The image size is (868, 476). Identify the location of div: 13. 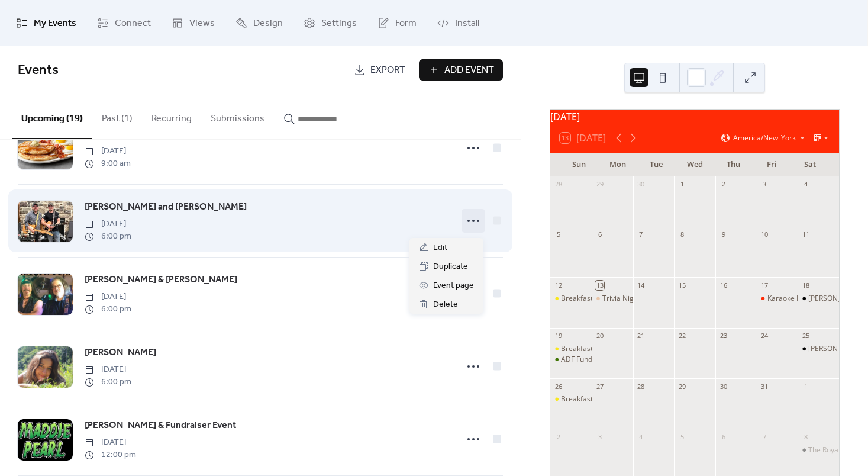
(599, 285).